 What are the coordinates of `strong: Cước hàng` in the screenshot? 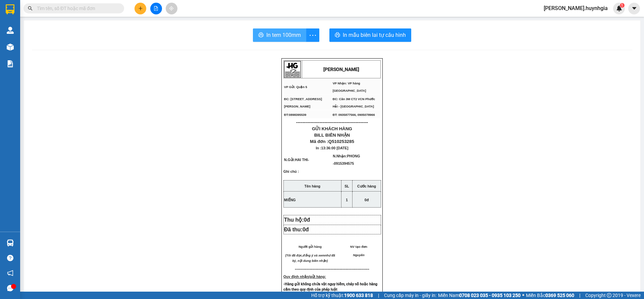 It's located at (367, 186).